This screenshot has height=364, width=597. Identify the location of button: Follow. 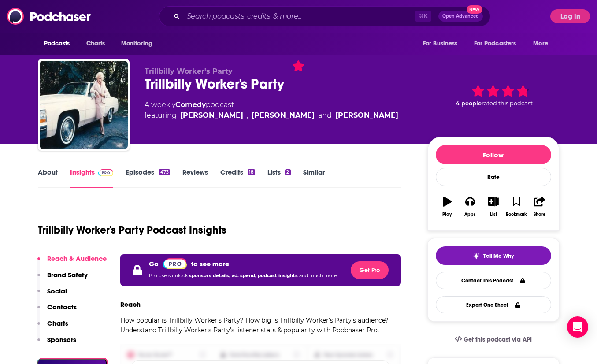
(494, 155).